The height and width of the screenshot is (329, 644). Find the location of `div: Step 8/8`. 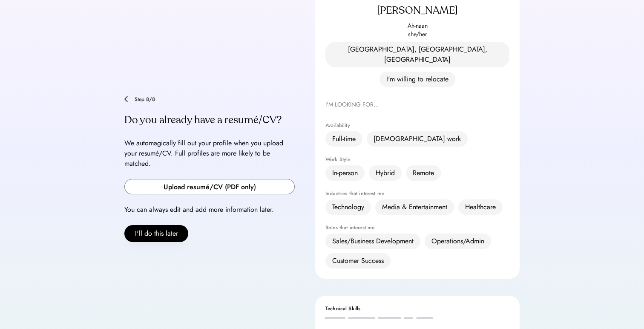

div: Step 8/8 is located at coordinates (214, 99).